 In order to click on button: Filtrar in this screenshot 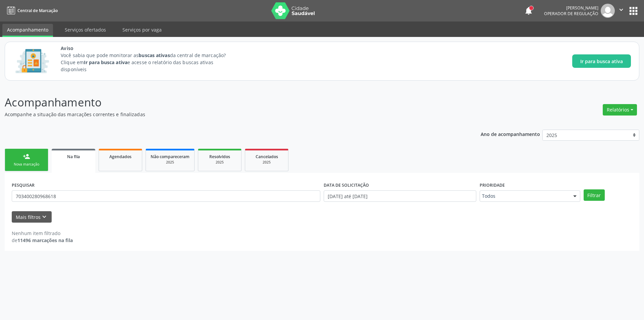, I will do `click(594, 195)`.